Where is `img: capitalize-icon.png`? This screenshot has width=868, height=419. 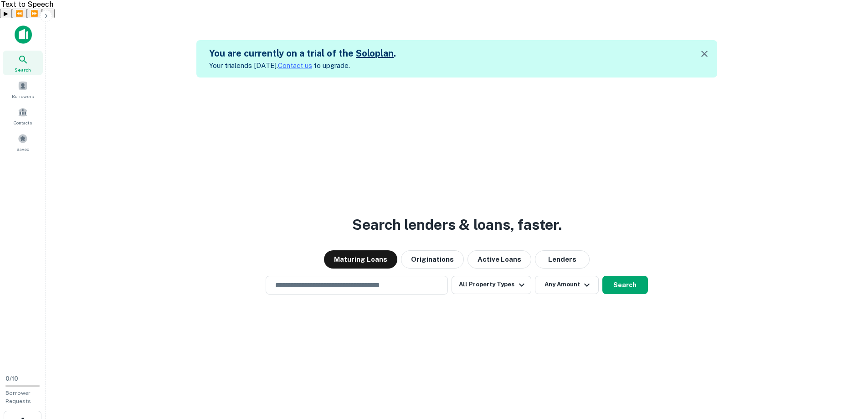
img: capitalize-icon.png is located at coordinates (23, 34).